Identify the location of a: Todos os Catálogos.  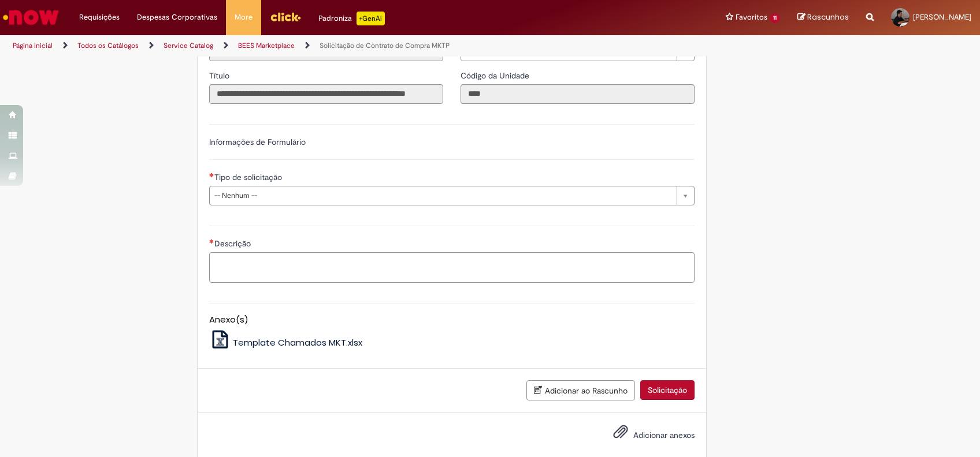
(108, 46).